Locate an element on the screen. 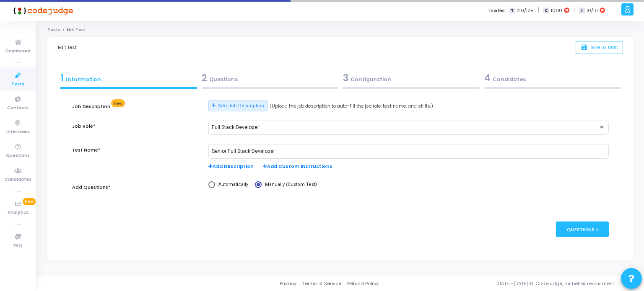 The image size is (644, 291). div: Questions is located at coordinates (270, 78).